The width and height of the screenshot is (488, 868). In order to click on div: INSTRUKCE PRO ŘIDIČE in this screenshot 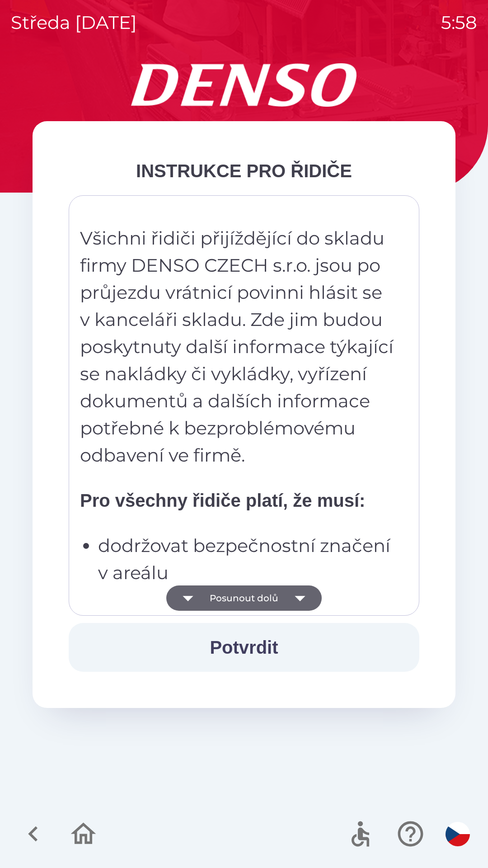, I will do `click(244, 171)`.